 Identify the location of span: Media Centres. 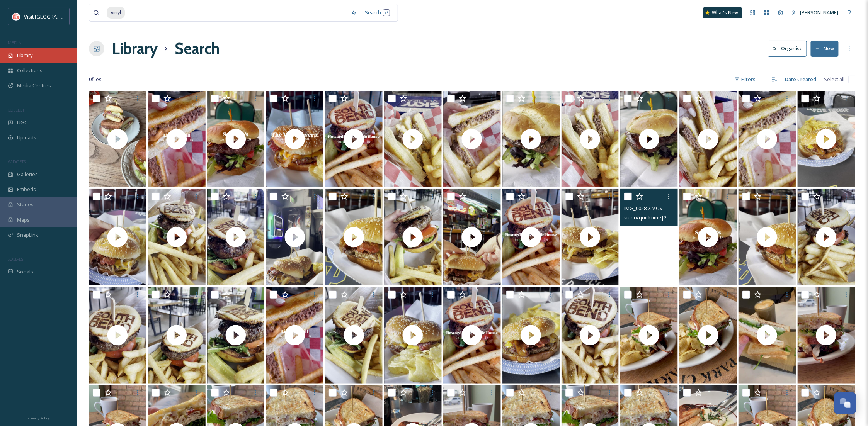
(34, 86).